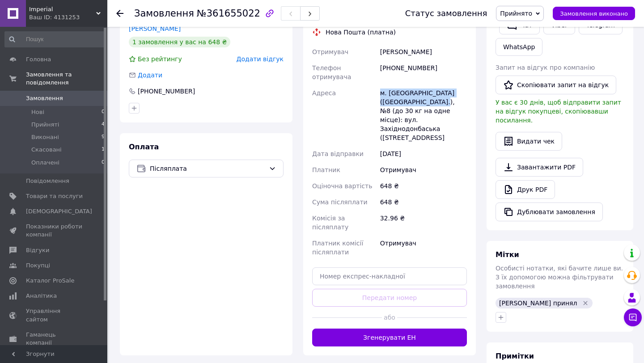  What do you see at coordinates (54, 339) in the screenshot?
I see `span: Гаманець компанії` at bounding box center [54, 339].